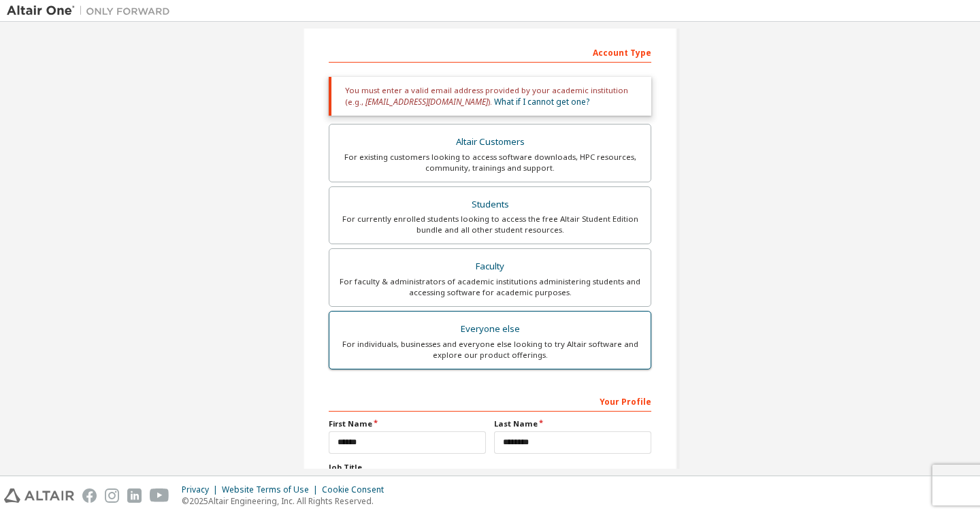 The width and height of the screenshot is (980, 515). What do you see at coordinates (357, 490) in the screenshot?
I see `div: Cookie Consent` at bounding box center [357, 490].